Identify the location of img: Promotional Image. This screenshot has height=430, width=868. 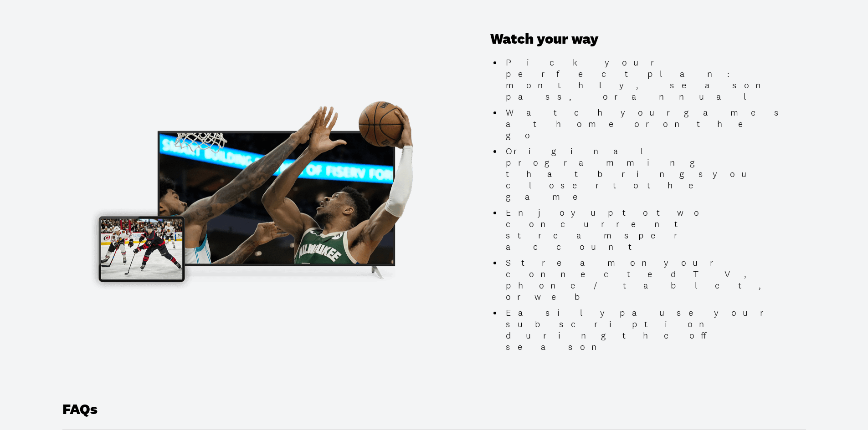
(264, 194).